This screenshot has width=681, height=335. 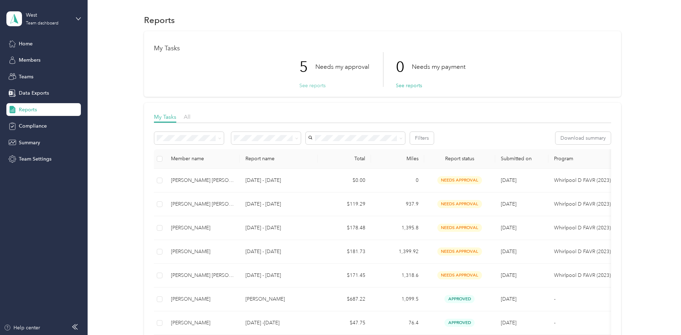 What do you see at coordinates (345, 252) in the screenshot?
I see `td: $181.73` at bounding box center [345, 252].